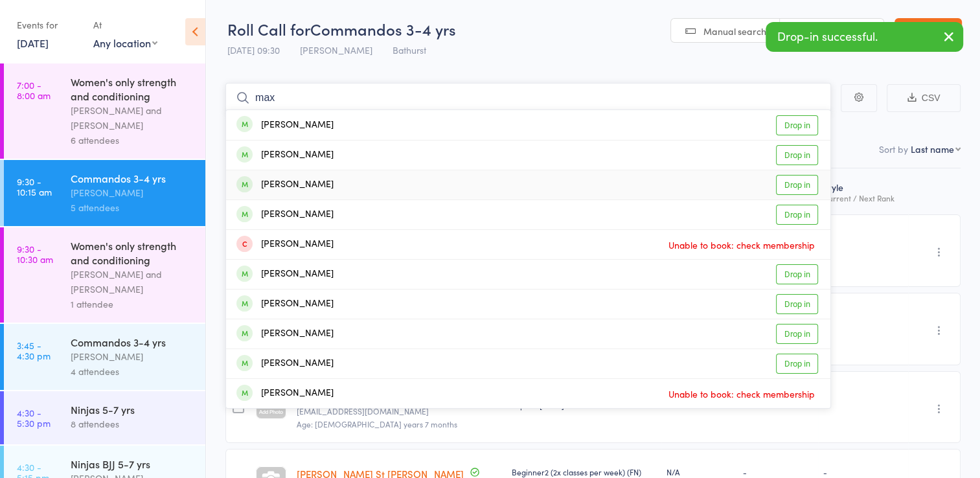 This screenshot has width=980, height=478. I want to click on div: Beginner2 (2x classes per week) (FN), so click(583, 472).